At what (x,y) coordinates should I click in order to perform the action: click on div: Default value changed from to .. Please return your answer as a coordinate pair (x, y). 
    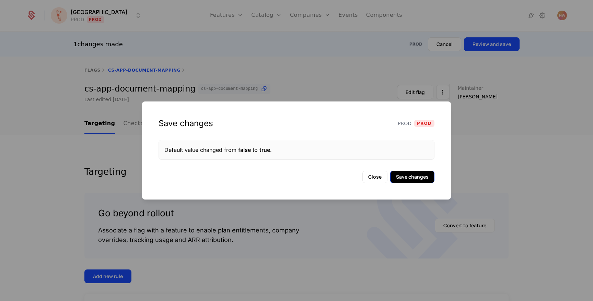
    Looking at the image, I should click on (296, 150).